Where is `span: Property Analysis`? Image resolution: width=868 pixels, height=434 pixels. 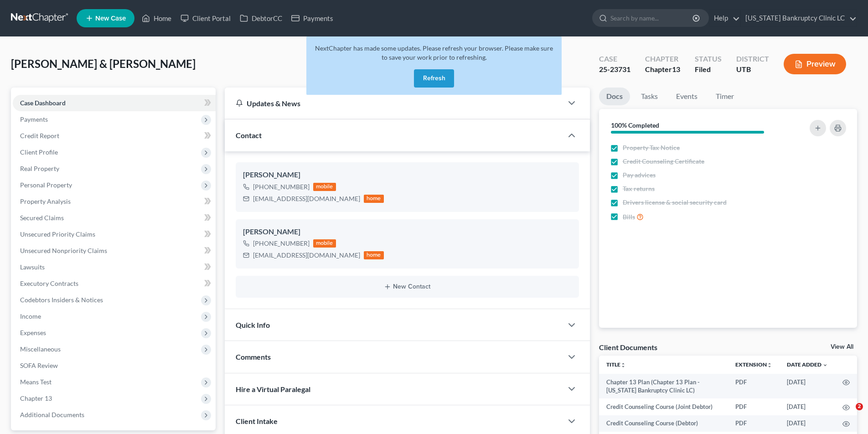 span: Property Analysis is located at coordinates (45, 201).